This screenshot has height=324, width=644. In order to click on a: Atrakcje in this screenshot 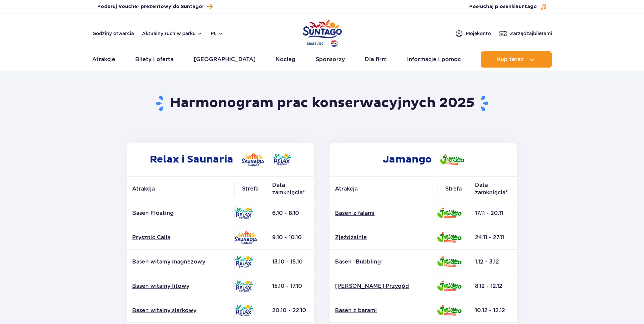, I will do `click(104, 59)`.